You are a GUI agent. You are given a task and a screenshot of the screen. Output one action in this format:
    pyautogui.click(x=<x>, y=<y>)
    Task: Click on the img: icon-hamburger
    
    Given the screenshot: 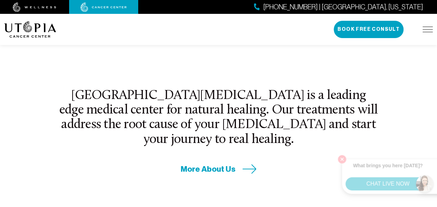 What is the action you would take?
    pyautogui.click(x=428, y=29)
    